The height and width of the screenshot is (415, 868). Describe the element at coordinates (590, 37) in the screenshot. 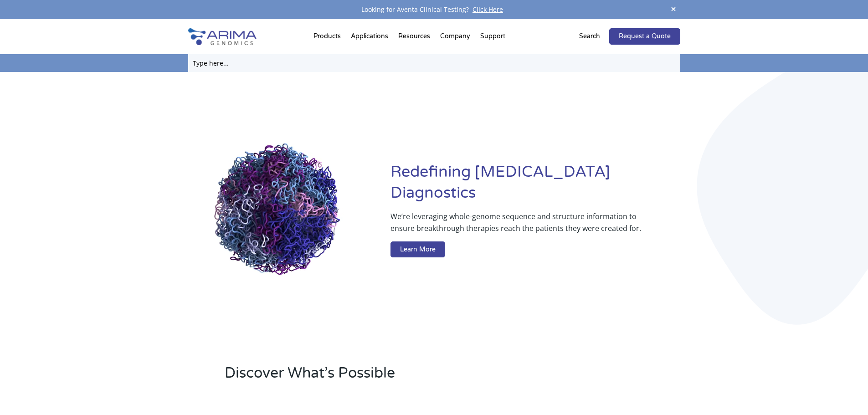

I see `p: Search` at that location.